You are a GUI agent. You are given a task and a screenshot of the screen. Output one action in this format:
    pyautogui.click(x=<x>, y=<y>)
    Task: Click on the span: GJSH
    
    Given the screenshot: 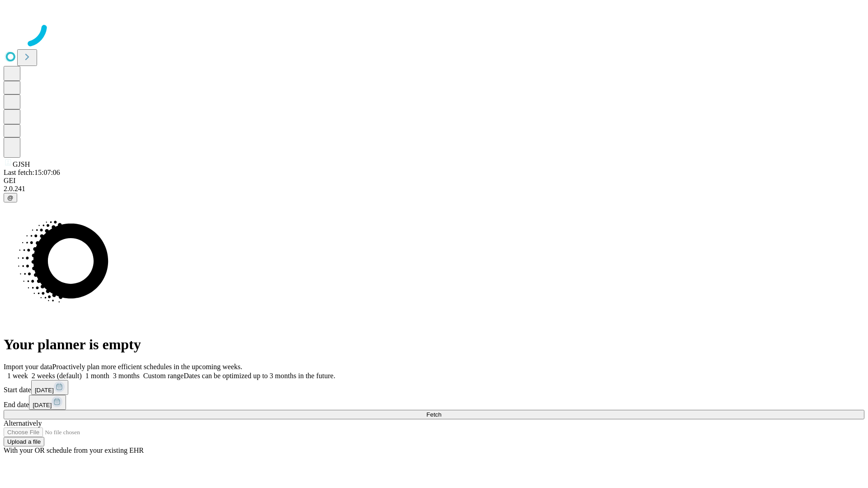 What is the action you would take?
    pyautogui.click(x=21, y=164)
    